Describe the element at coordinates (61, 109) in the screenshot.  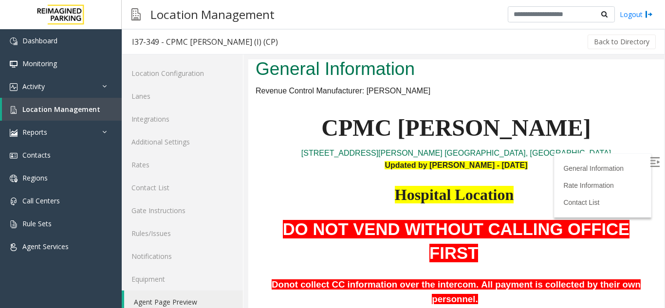
I see `span: Location Management` at that location.